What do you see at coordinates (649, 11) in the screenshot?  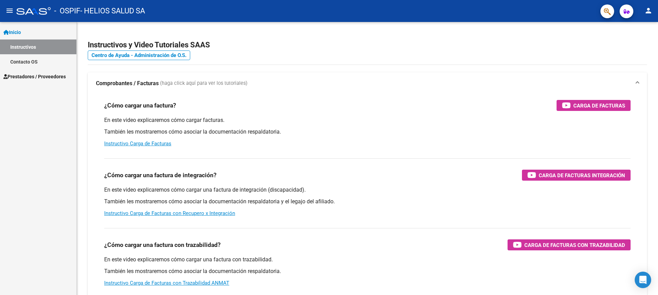 I see `mat-icon: person` at bounding box center [649, 11].